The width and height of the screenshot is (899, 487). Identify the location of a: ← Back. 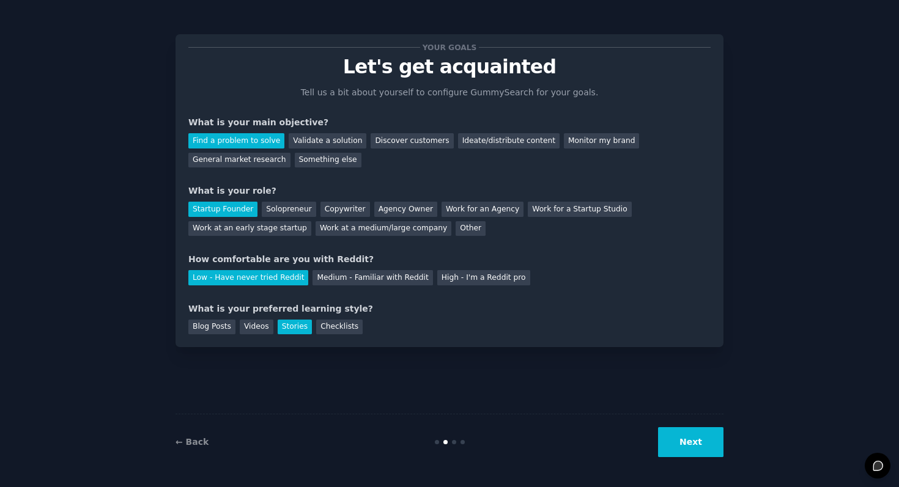
(192, 442).